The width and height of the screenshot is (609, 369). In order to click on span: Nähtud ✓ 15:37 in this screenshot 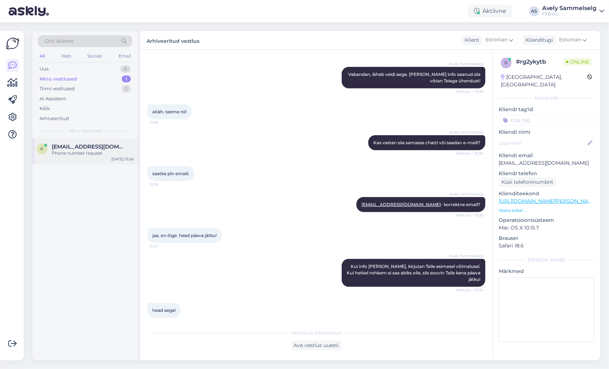, I will do `click(469, 290)`.